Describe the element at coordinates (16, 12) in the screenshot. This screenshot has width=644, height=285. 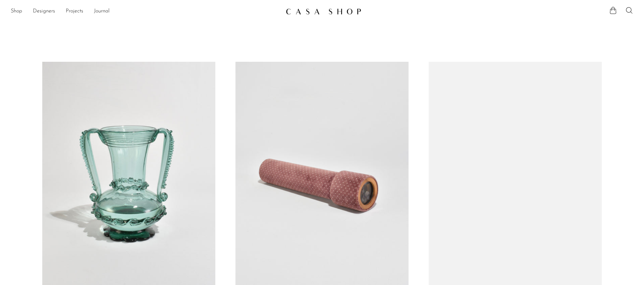
I see `a: Shop` at that location.